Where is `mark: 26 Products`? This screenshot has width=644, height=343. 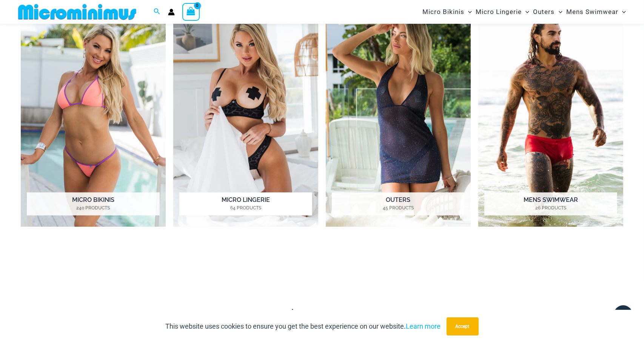
mark: 26 Products is located at coordinates (551, 208).